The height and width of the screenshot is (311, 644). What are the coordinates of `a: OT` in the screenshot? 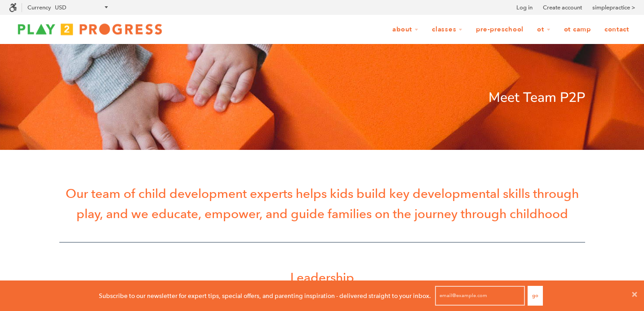 It's located at (544, 30).